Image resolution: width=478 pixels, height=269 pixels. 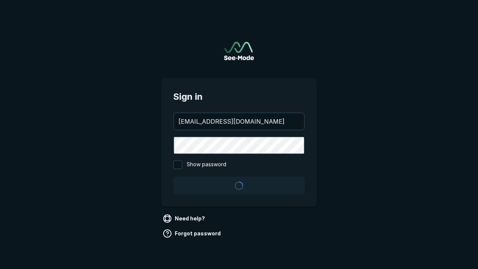 I want to click on a: Forgot password, so click(x=192, y=233).